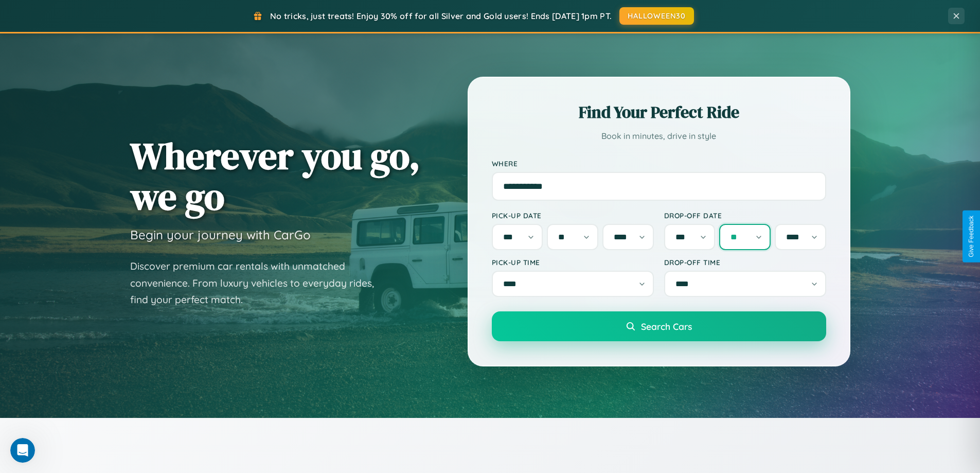 Image resolution: width=980 pixels, height=473 pixels. Describe the element at coordinates (656, 16) in the screenshot. I see `button: HALLOWEEN30` at that location.